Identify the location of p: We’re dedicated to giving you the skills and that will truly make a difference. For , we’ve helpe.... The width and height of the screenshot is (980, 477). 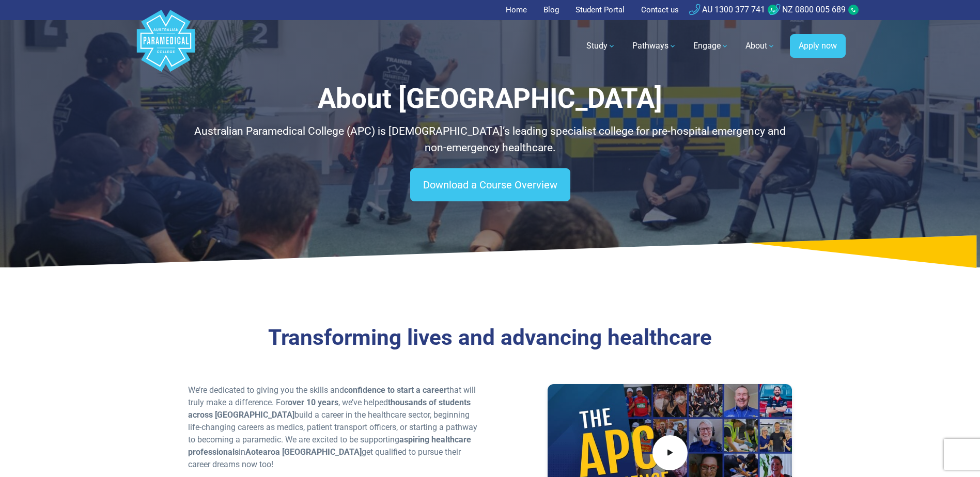
(336, 428).